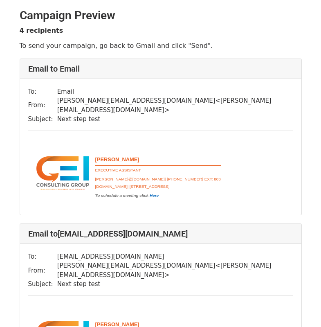 The height and width of the screenshot is (327, 321). I want to click on p: To send your campaign, go back to Gmail and click "Send"., so click(161, 45).